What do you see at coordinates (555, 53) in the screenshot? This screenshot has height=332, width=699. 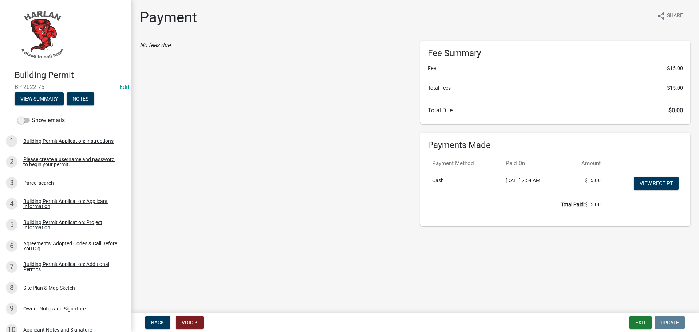 I see `h6: Fee Summary` at bounding box center [555, 53].